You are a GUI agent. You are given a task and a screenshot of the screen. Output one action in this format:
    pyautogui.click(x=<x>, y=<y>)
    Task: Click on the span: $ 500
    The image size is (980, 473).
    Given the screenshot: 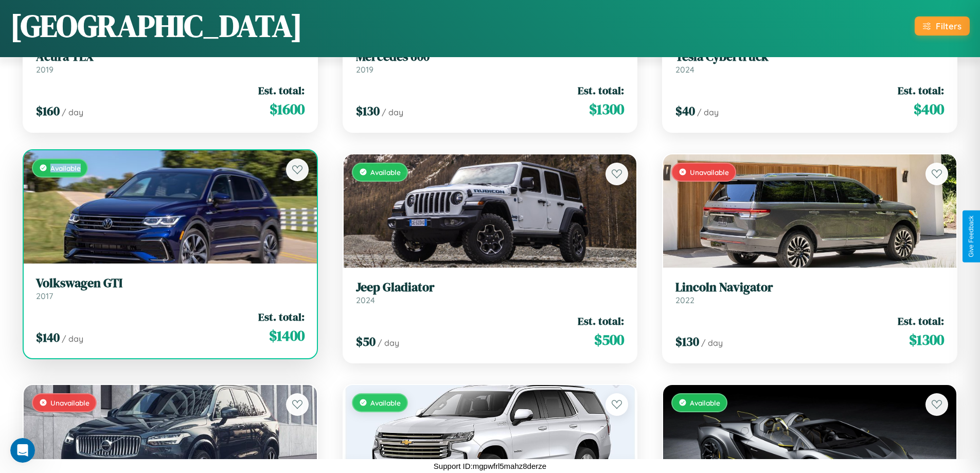 What is the action you would take?
    pyautogui.click(x=609, y=340)
    